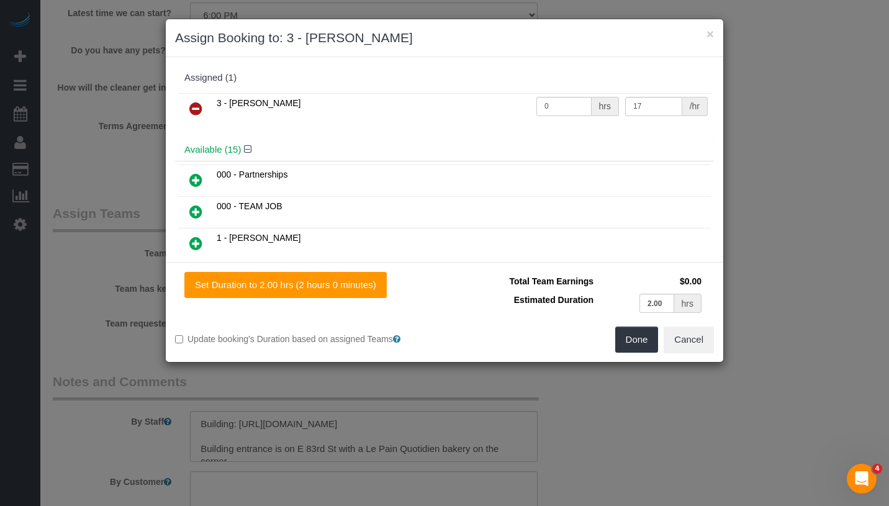 The width and height of the screenshot is (889, 506). I want to click on span: 4, so click(877, 469).